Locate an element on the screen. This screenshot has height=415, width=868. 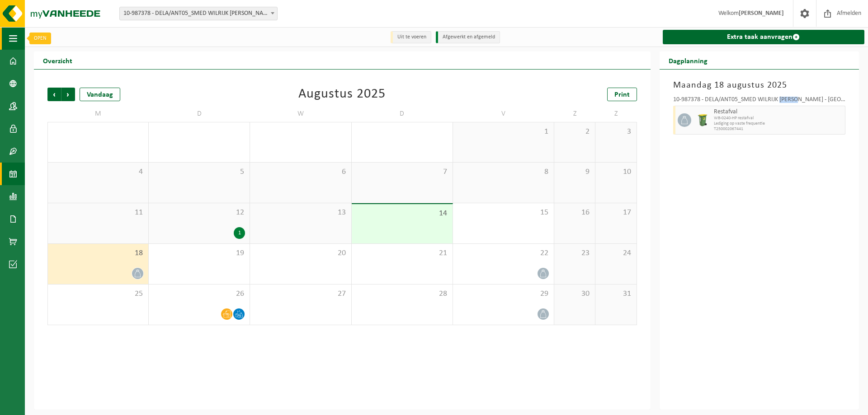
span: 22 is located at coordinates (503, 254).